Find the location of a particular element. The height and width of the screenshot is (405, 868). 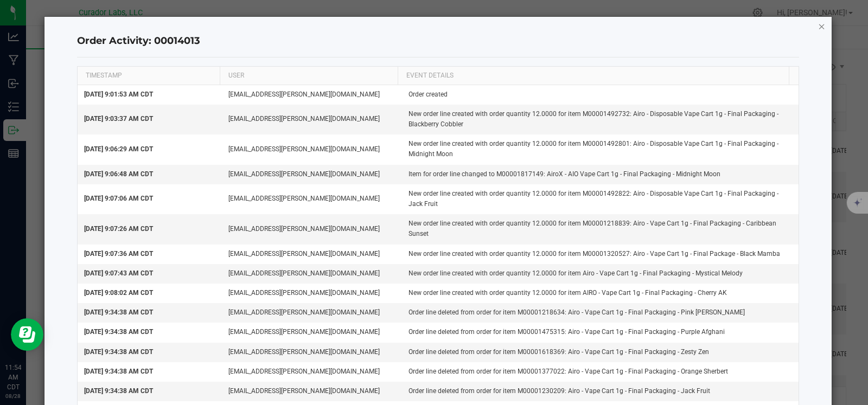

td: Order line deleted from order for item M00001218634: Airo - Vape Cart 1g - Final Packaging - Pink... is located at coordinates (600, 313).